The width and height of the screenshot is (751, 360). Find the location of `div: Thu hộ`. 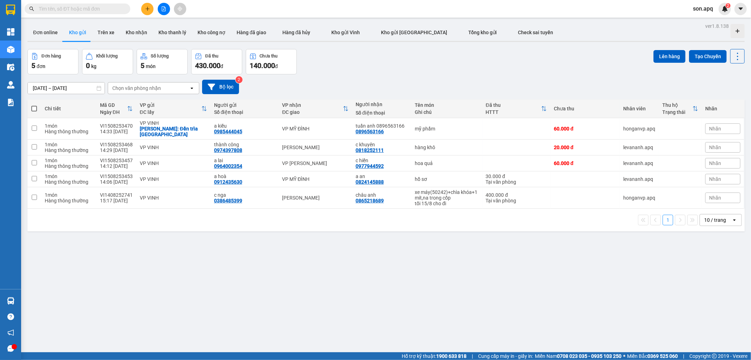

div: Thu hộ is located at coordinates (678, 105).